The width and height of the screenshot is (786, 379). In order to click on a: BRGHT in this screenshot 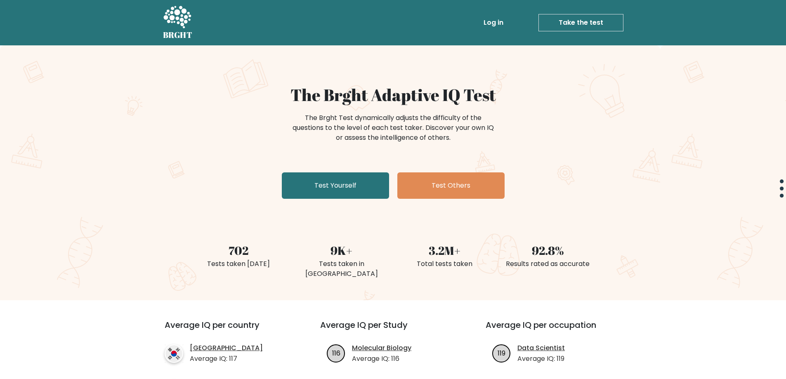, I will do `click(178, 23)`.